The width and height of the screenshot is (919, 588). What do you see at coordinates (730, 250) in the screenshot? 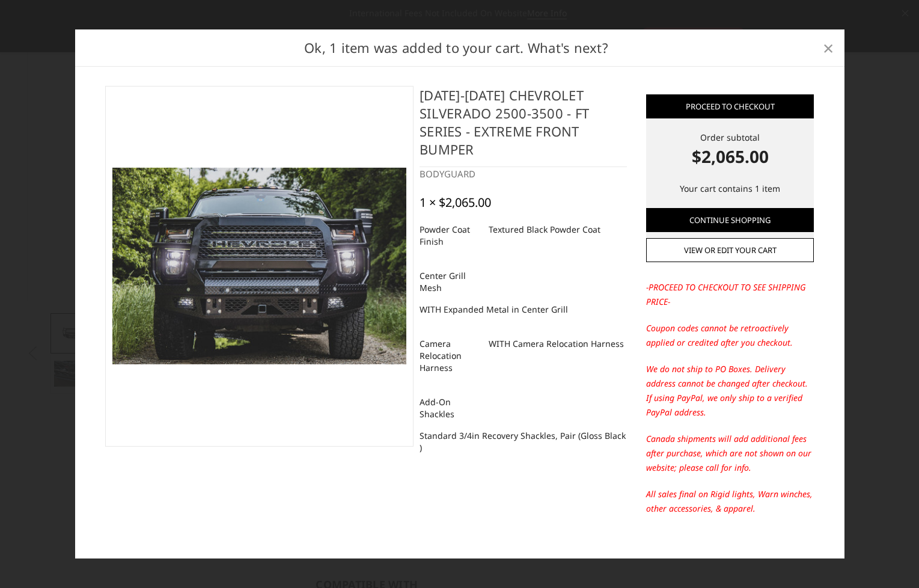
I see `a: View or edit your cart` at bounding box center [730, 250].